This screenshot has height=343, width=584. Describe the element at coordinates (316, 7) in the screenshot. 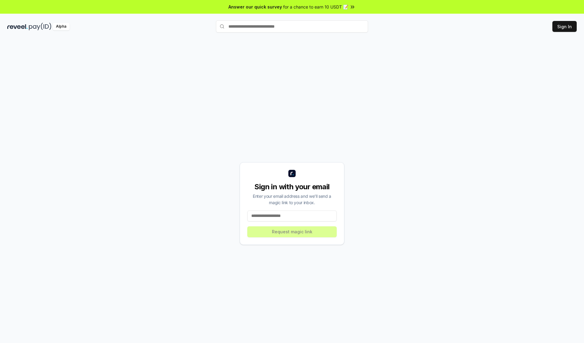

I see `span: for a chance to earn 10 USDT 📝` at that location.